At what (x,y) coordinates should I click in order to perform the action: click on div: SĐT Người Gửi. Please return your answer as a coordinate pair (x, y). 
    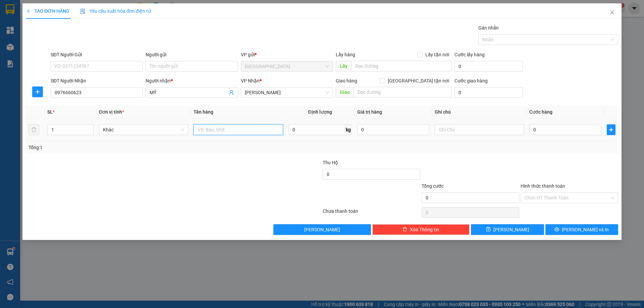
    Looking at the image, I should click on (97, 55).